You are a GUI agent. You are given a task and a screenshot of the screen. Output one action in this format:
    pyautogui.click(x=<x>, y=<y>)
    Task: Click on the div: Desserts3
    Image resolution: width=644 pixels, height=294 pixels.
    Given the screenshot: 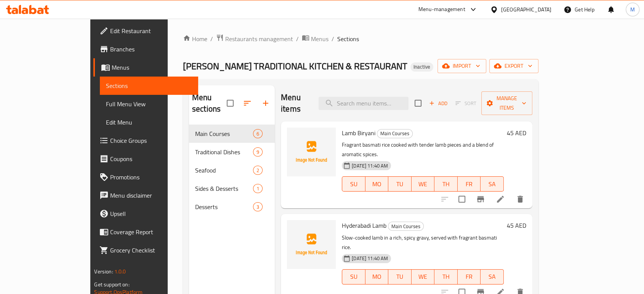 What is the action you would take?
    pyautogui.click(x=232, y=207)
    